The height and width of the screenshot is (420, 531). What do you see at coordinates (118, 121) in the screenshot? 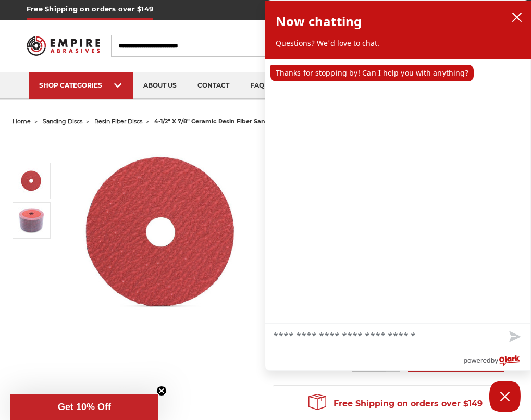
I see `a: resin fiber discs` at bounding box center [118, 121].